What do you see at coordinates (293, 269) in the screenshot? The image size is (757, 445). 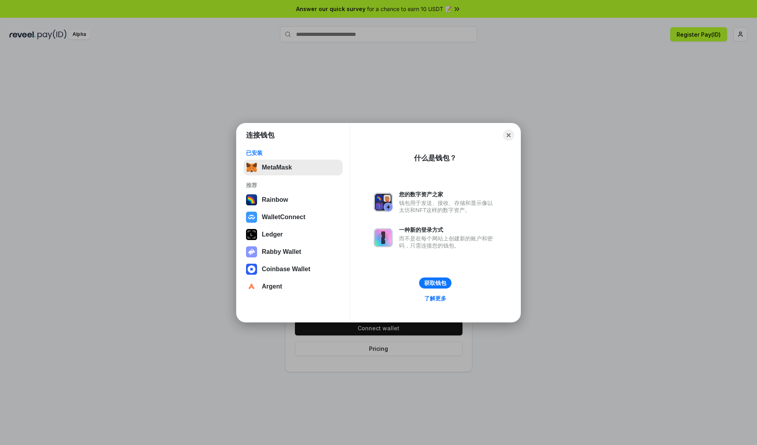 I see `button: Coinbase Wallet` at bounding box center [293, 269].